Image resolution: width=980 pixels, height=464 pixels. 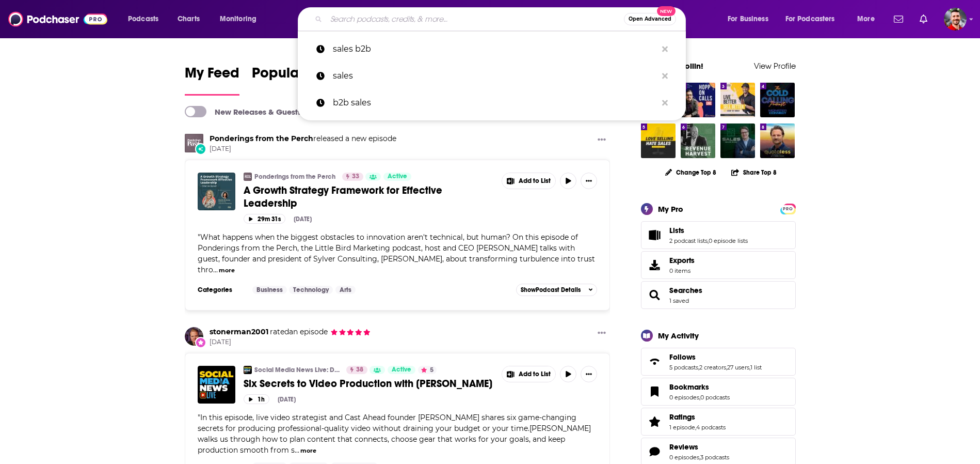 I want to click on a: Arts, so click(x=345, y=290).